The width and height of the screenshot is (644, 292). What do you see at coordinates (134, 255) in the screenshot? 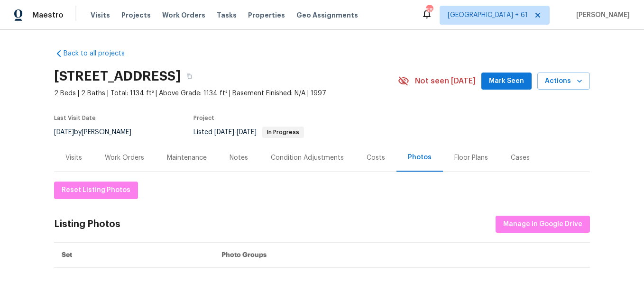
I see `th: Set` at bounding box center [134, 255].